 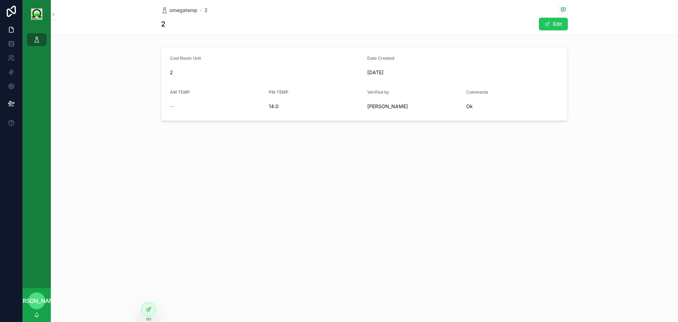 I want to click on div: scrollable content, so click(x=37, y=42).